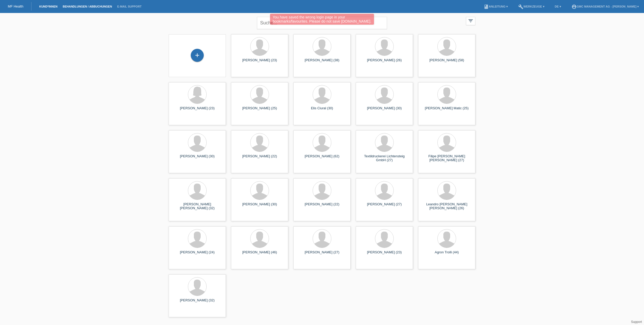  Describe the element at coordinates (574, 7) in the screenshot. I see `i: account_circle` at that location.